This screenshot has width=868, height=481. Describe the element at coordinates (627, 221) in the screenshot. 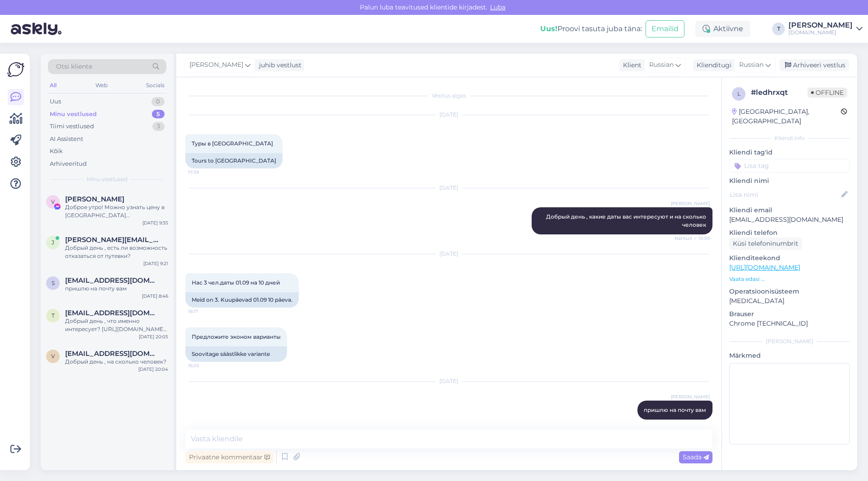

I see `span: Добрый день , какие даты вас интересуют и на сколько человек` at that location.